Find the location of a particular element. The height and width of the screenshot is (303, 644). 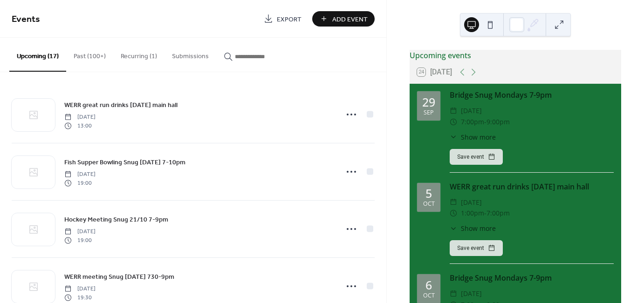

button: Past (100+) is located at coordinates (89, 54).